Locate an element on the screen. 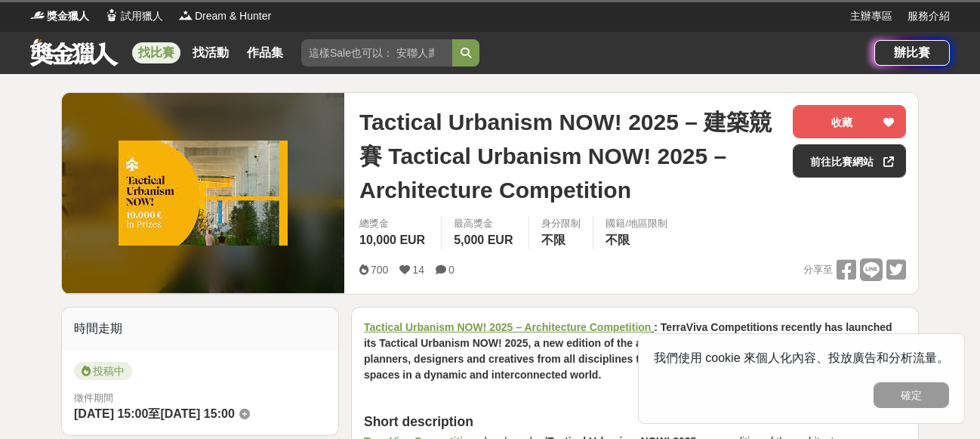  span: Tactical Urbanism NOW! 2025 – 建築競賽 Tactical Urbanism NOW! 2025 – Architecture Competition is located at coordinates (570, 155).